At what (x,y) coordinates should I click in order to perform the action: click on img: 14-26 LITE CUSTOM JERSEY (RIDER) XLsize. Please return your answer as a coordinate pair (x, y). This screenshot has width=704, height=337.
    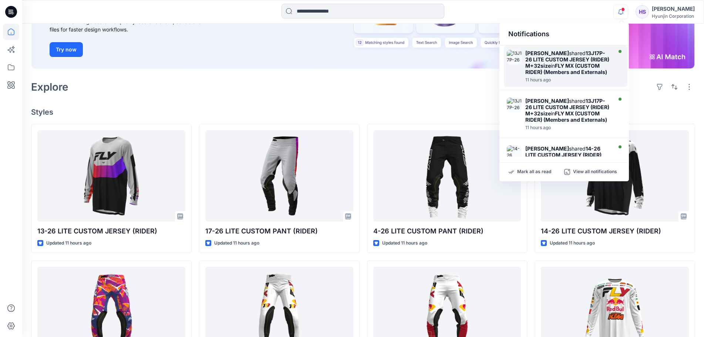
    Looking at the image, I should click on (514, 153).